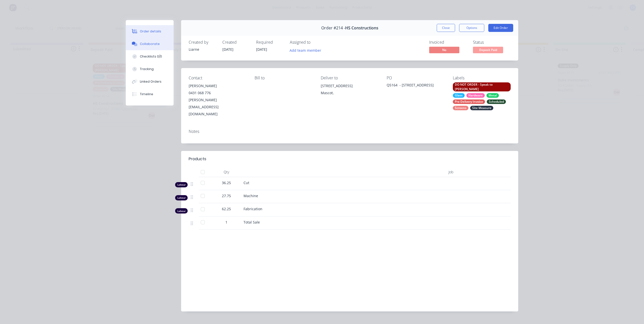 Image resolution: width=644 pixels, height=324 pixels. Describe the element at coordinates (482, 108) in the screenshot. I see `div: Site Measure` at that location.